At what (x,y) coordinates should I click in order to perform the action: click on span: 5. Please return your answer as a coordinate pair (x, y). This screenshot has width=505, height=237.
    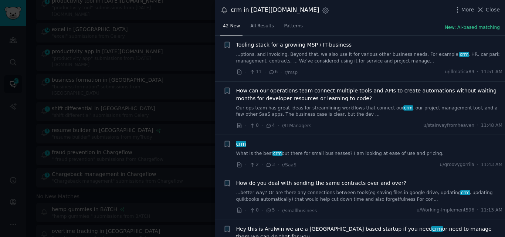
    Looking at the image, I should click on (270, 210).